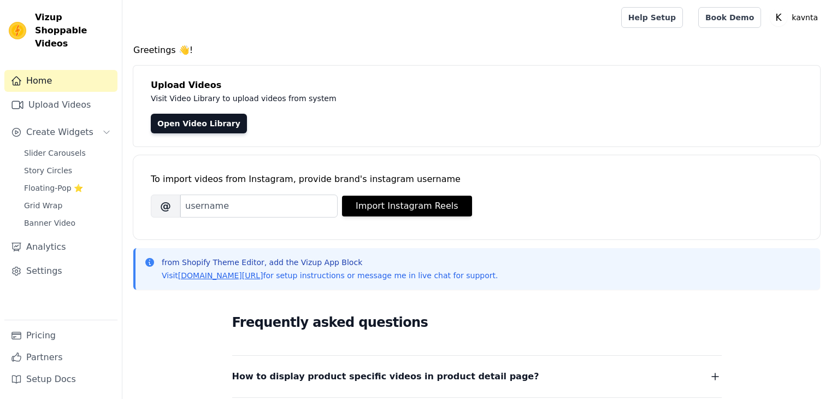 The image size is (831, 399). I want to click on p: Visit Video Library to upload videos from system, so click(396, 98).